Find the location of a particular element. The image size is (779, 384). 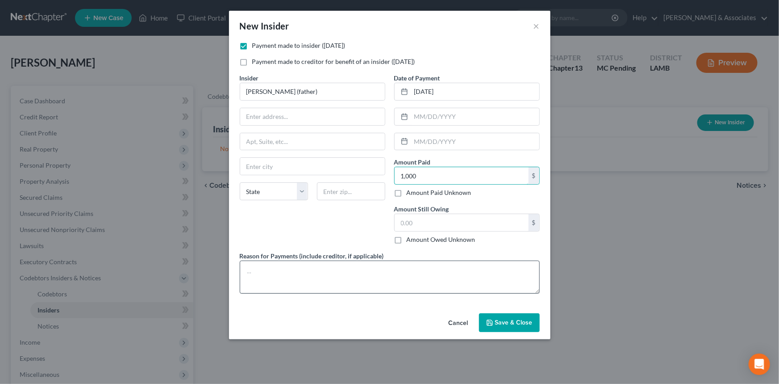

label: Amount Still Owing is located at coordinates (422, 209).